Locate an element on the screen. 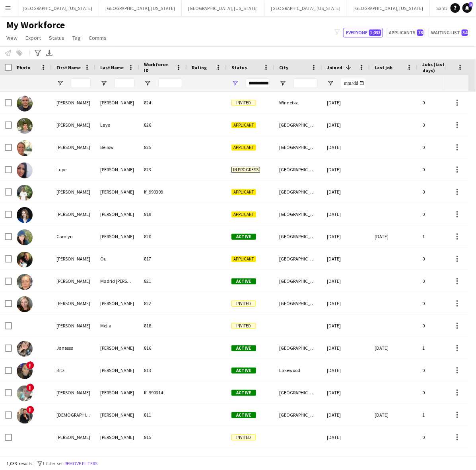 This screenshot has height=470, width=476. div: 821 is located at coordinates (163, 281).